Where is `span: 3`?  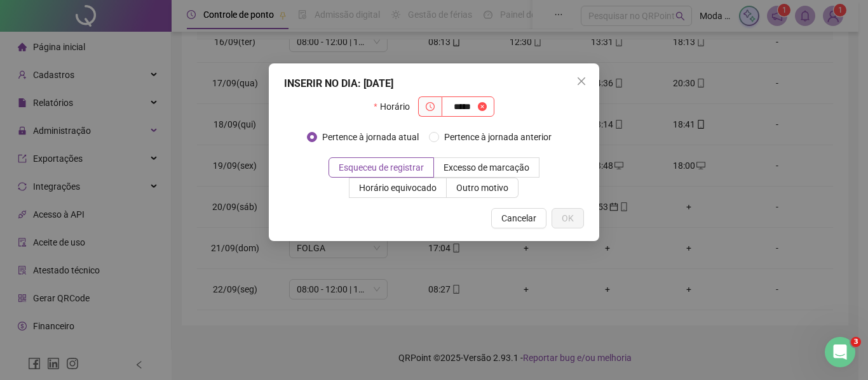 span: 3 is located at coordinates (856, 342).